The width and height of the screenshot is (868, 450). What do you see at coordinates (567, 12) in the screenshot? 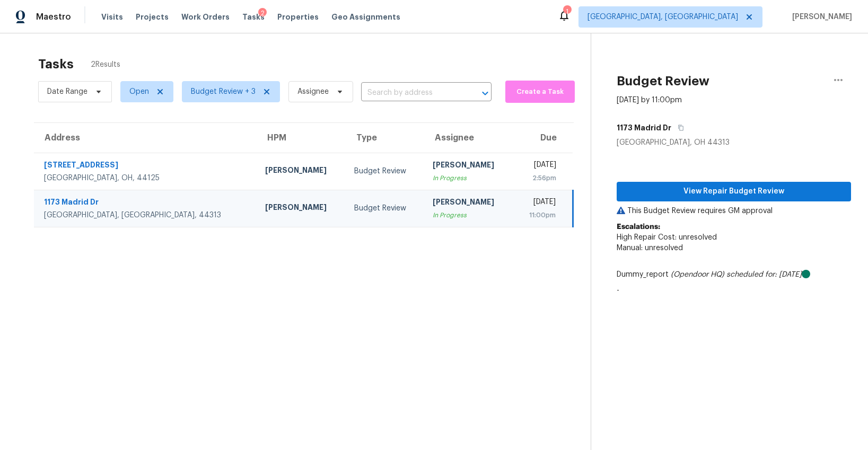
I see `div: 1` at bounding box center [567, 12].